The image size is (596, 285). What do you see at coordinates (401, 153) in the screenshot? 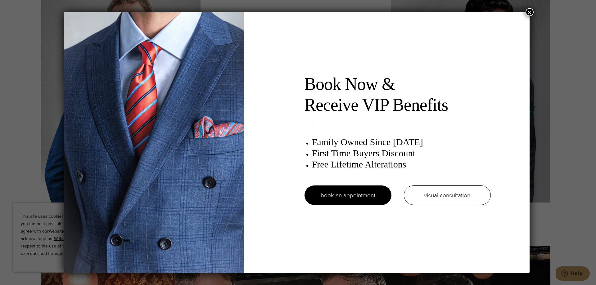
I see `h3: First Time Buyers Discount` at bounding box center [401, 153].